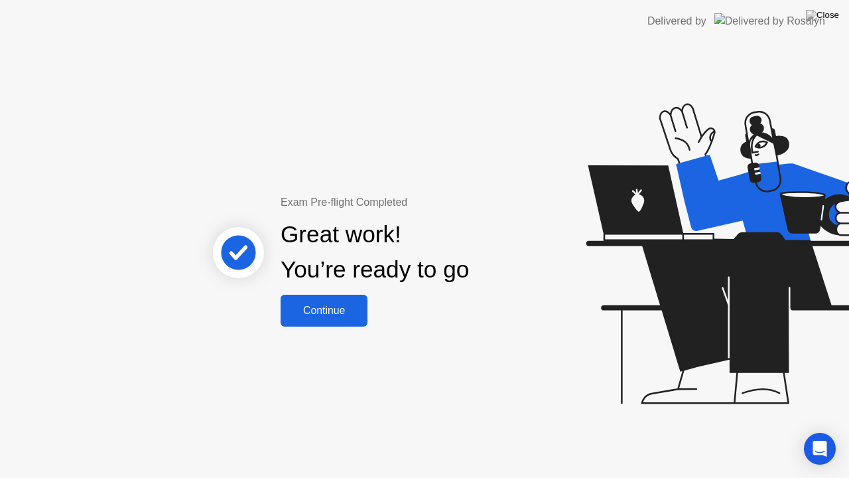 The width and height of the screenshot is (849, 478). Describe the element at coordinates (677, 21) in the screenshot. I see `div: Delivered by` at that location.